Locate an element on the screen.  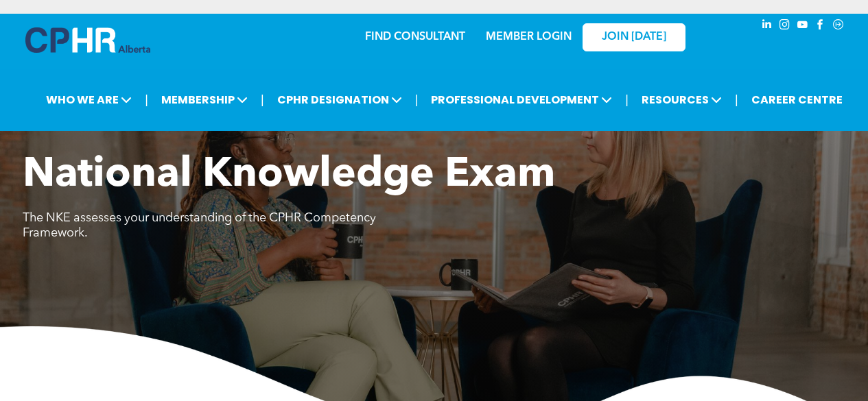
a: youtube is located at coordinates (803, 26).